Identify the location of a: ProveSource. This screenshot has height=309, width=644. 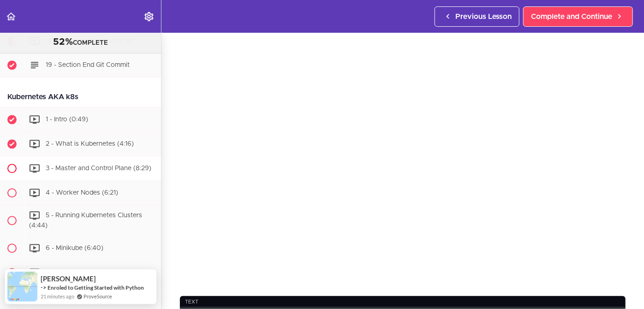
(98, 296).